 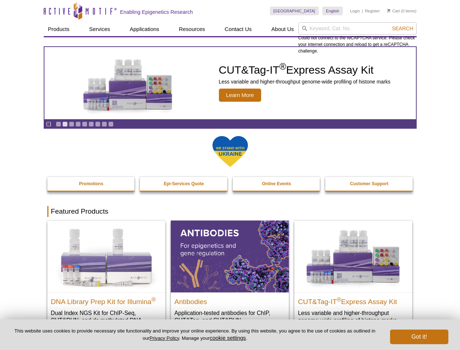 What do you see at coordinates (164, 338) in the screenshot?
I see `a: Privacy Policy` at bounding box center [164, 338].